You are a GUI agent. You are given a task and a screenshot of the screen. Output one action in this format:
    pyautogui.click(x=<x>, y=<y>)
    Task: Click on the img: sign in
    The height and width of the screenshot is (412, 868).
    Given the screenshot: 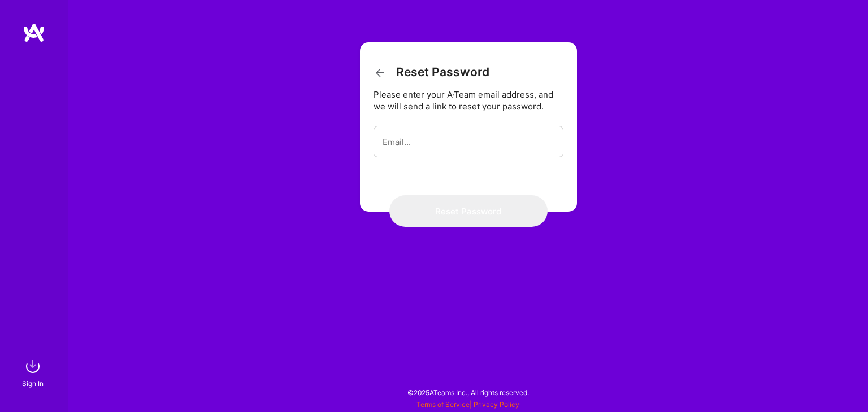 What is the action you would take?
    pyautogui.click(x=33, y=367)
    